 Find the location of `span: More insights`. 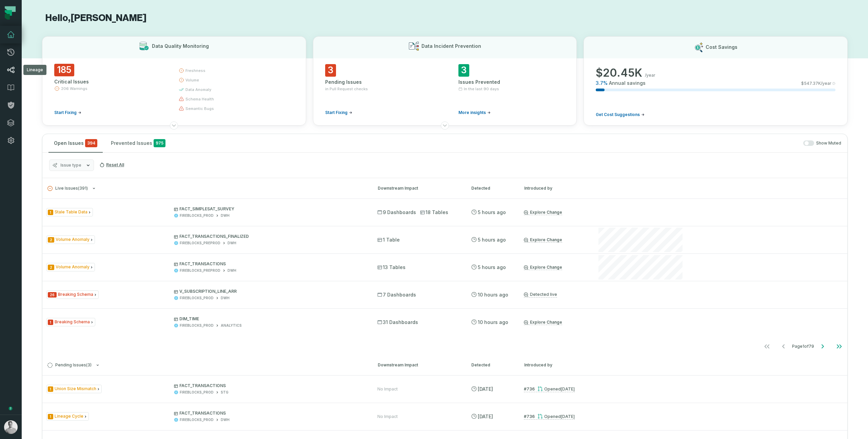

span: More insights is located at coordinates (472, 112).